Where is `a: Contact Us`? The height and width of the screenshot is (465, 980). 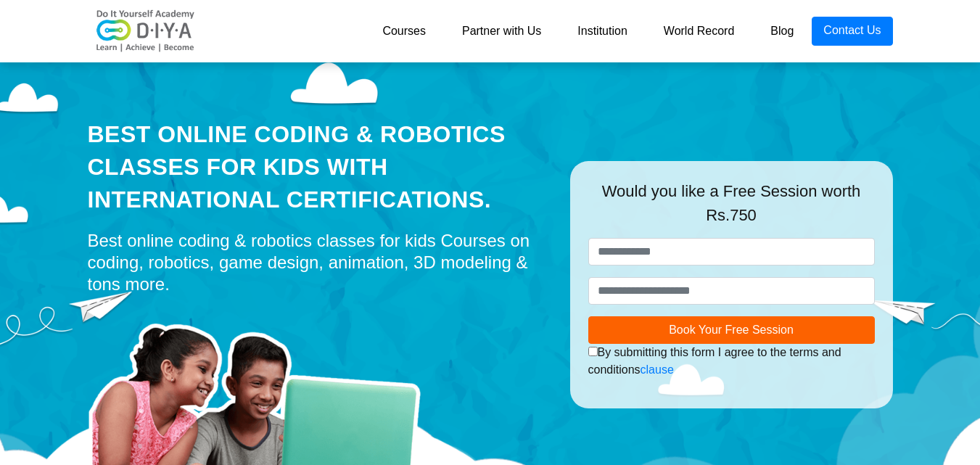
a: Contact Us is located at coordinates (852, 31).